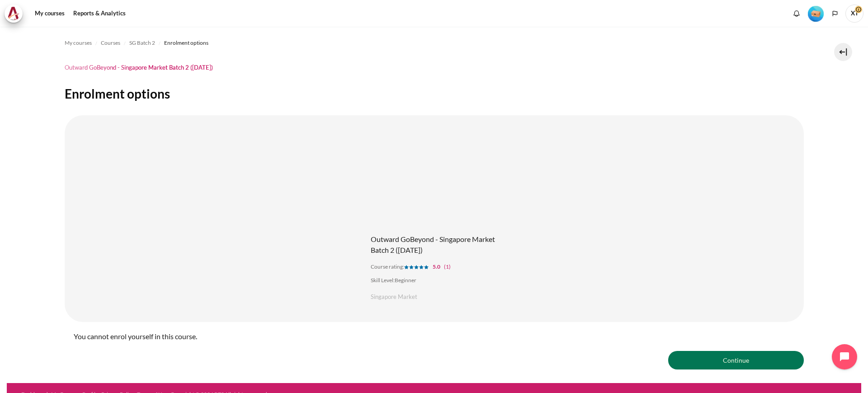  Describe the element at coordinates (436, 266) in the screenshot. I see `span: 5.0` at that location.